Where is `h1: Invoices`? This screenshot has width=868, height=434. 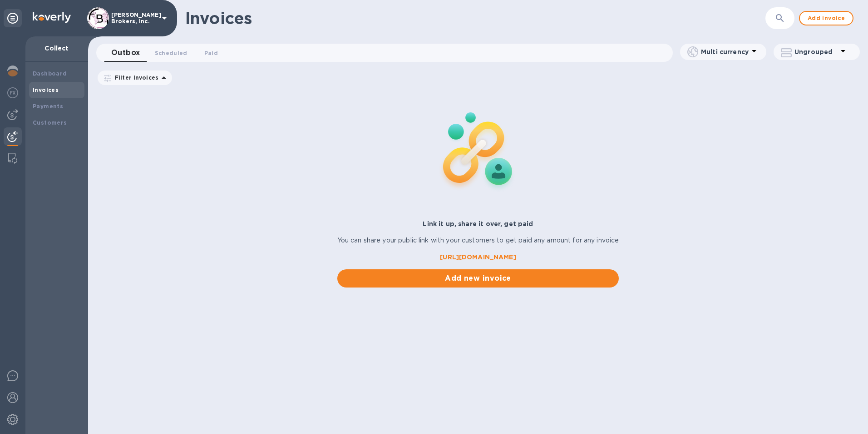 h1: Invoices is located at coordinates (218, 18).